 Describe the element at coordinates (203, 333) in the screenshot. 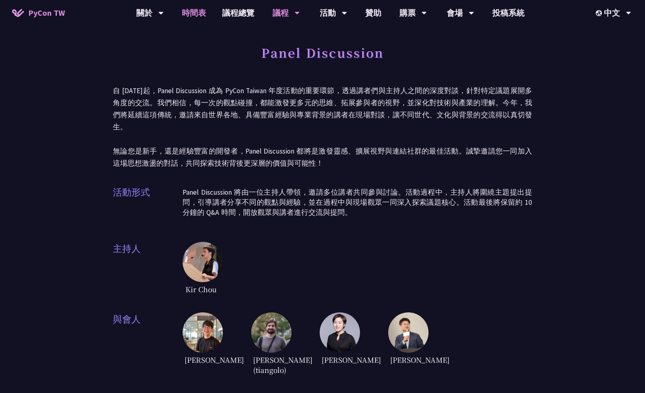

I see `img: DongheeNa.093fe47.jpeg` at that location.